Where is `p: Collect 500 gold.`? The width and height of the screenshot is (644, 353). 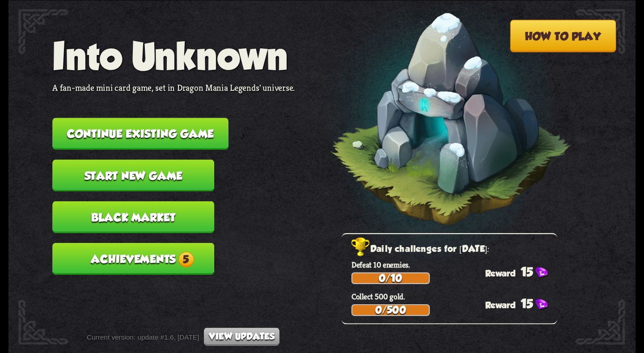 p: Collect 500 gold. is located at coordinates (454, 296).